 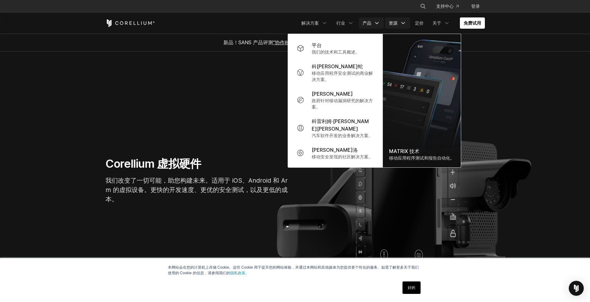 I want to click on font: 我们改变了一切可能，助您构建未来。适用于 iOS、Android 和 Arm 的虚拟设备。更快的开发速度、更优的安全测试，以及更低的成本。, so click(x=196, y=190).